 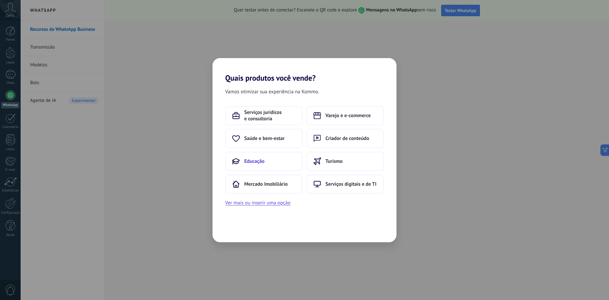 I want to click on button: Mercado Imobiliário, so click(x=264, y=184).